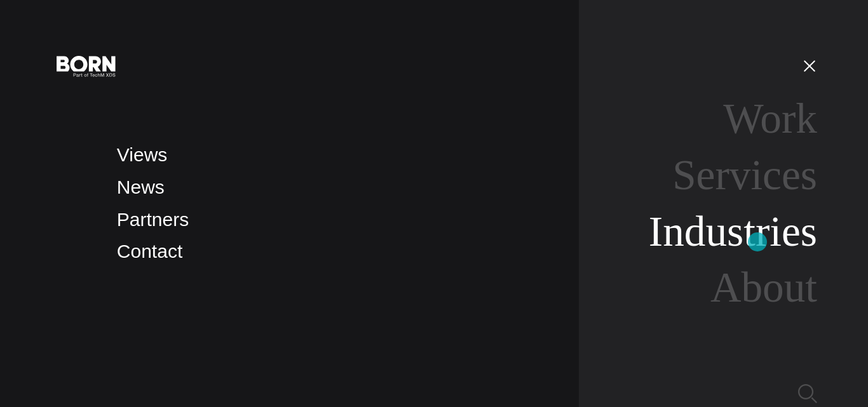  I want to click on a: Partners, so click(153, 219).